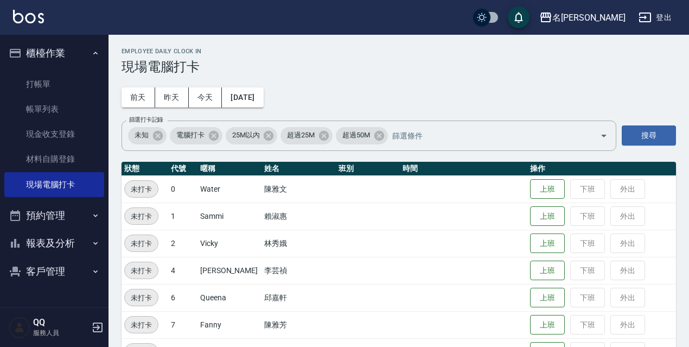 The width and height of the screenshot is (689, 347). What do you see at coordinates (252, 136) in the screenshot?
I see `div: 25M以內` at bounding box center [252, 136].